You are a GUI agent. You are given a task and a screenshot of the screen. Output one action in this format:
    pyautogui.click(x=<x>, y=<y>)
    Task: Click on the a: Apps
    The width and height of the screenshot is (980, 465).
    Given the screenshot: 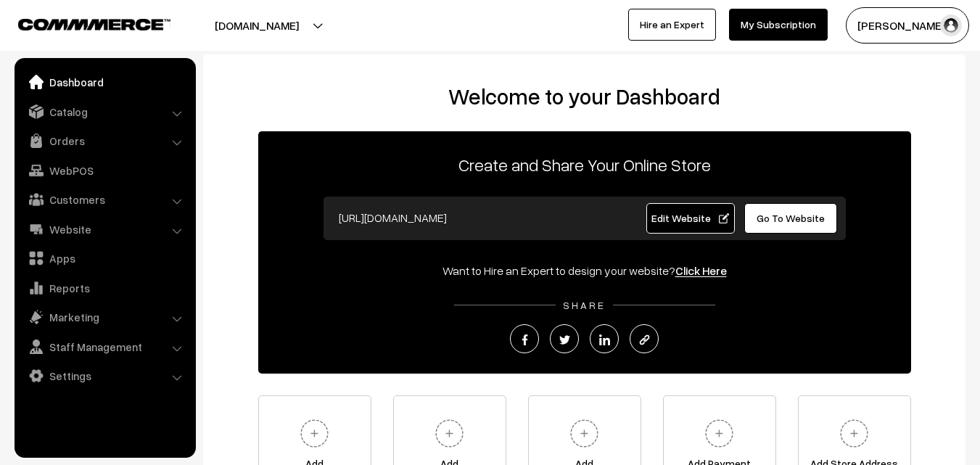 What is the action you would take?
    pyautogui.click(x=105, y=258)
    